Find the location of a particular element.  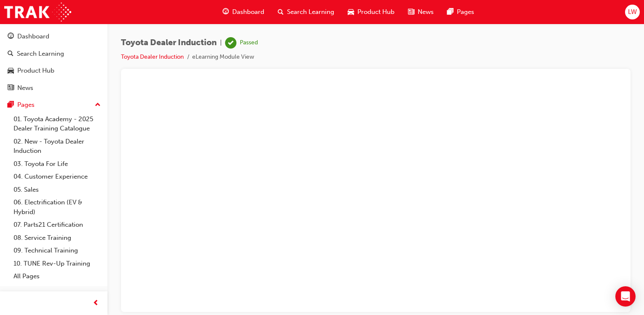

img: Trak is located at coordinates (38, 12).